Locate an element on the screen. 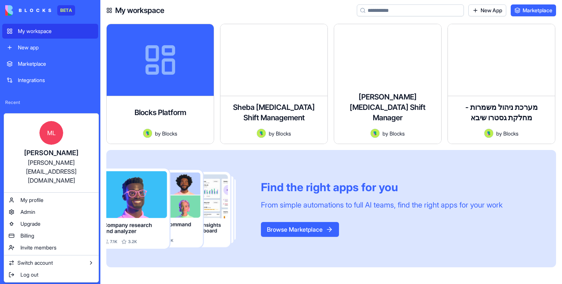  span: Upgrade is located at coordinates (30, 224).